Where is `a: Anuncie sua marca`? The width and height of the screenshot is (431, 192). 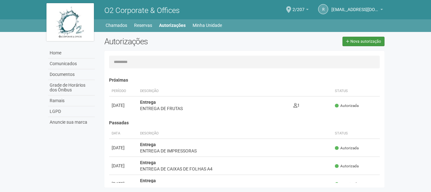 a: Anuncie sua marca is located at coordinates (71, 122).